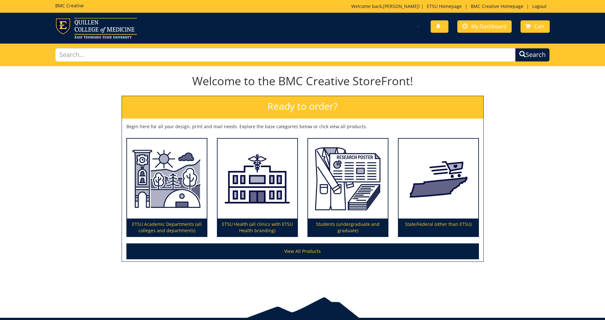  What do you see at coordinates (303, 251) in the screenshot?
I see `a: View All Products` at bounding box center [303, 251].